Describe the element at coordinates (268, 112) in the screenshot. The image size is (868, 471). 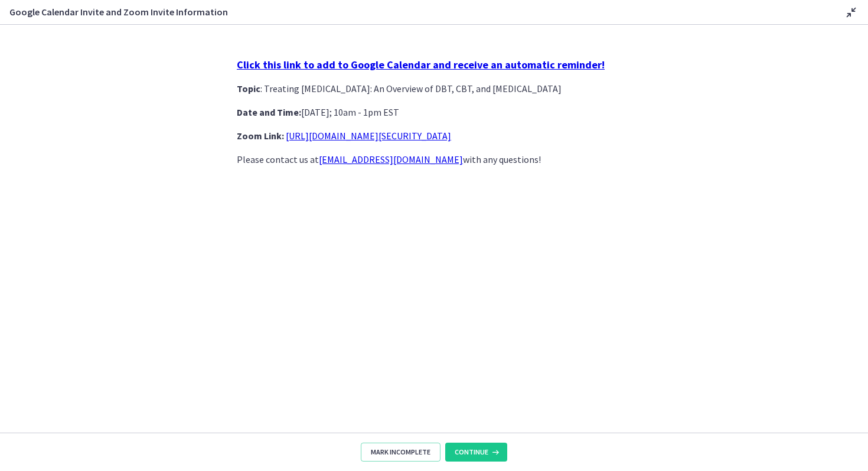
I see `strong: Date and Time:` at that location.